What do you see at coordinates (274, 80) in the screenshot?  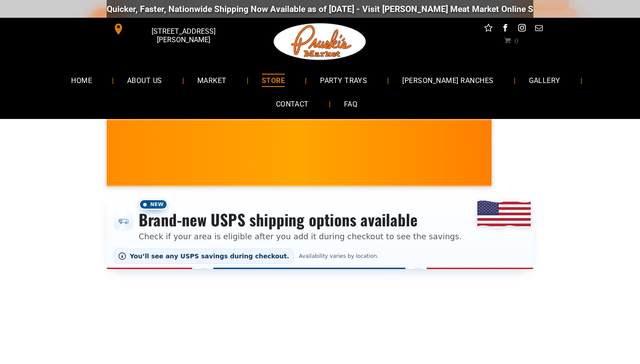 I see `a: STORE` at bounding box center [274, 80].